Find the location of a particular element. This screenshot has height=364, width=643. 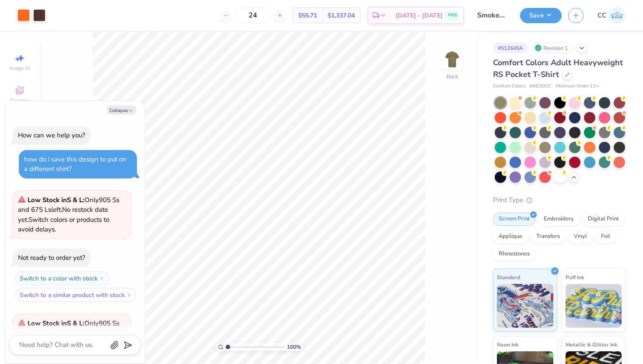

img: Back is located at coordinates (452, 59).